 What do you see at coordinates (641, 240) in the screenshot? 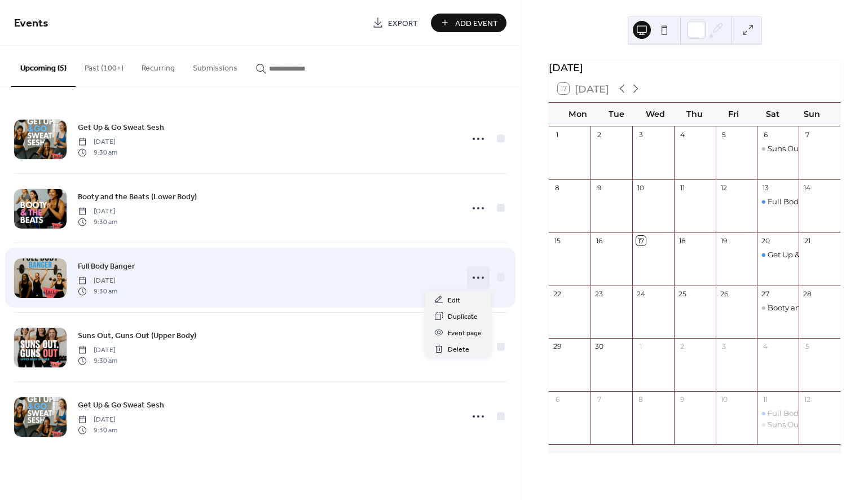
I see `div: 17` at bounding box center [641, 240].